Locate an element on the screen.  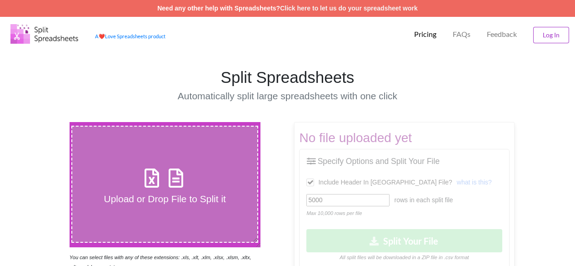
span: Feedback is located at coordinates (502, 34).